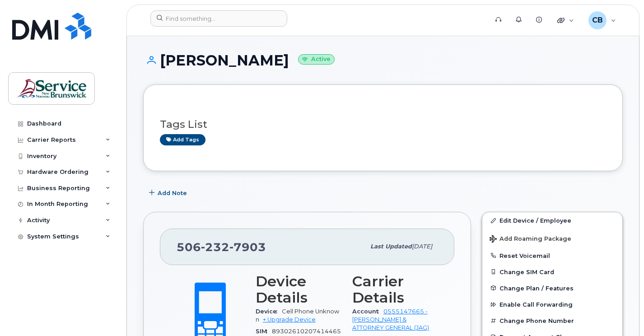 The width and height of the screenshot is (644, 336). I want to click on button: Add Roaming Package, so click(552, 238).